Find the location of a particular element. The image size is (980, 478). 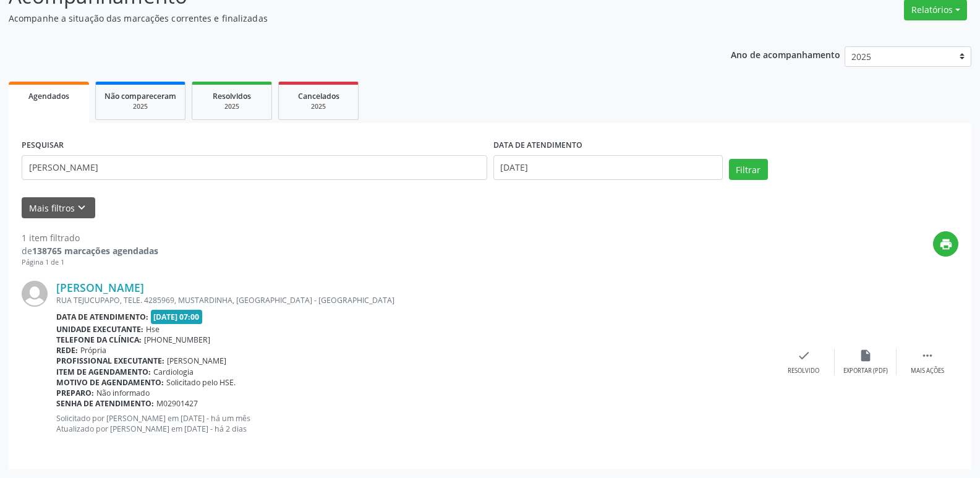

b: Telefone da clínica: is located at coordinates (99, 339).